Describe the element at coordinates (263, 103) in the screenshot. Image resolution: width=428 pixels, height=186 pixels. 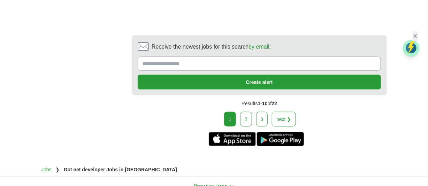
I see `span: 1-10` at that location.